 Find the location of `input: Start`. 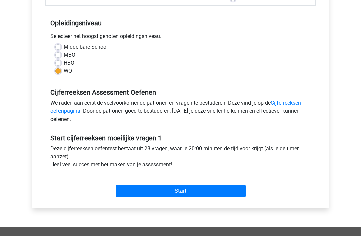

input: Start is located at coordinates (180, 191).